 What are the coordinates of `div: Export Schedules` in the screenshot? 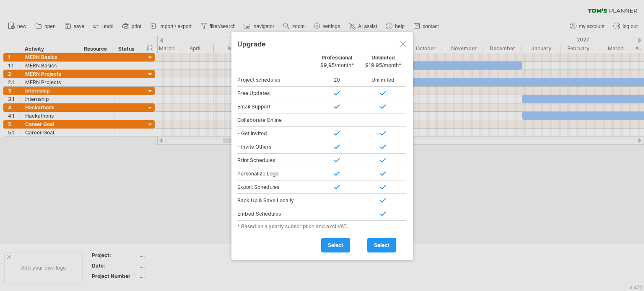 It's located at (275, 187).